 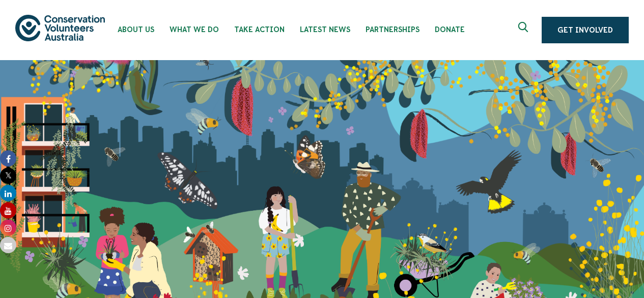 What do you see at coordinates (524, 30) in the screenshot?
I see `span: Expand search box` at bounding box center [524, 30].